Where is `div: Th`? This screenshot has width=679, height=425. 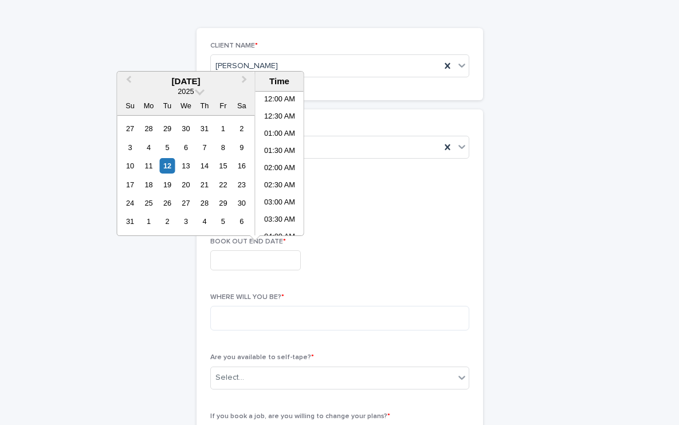
div: Th is located at coordinates (204, 105).